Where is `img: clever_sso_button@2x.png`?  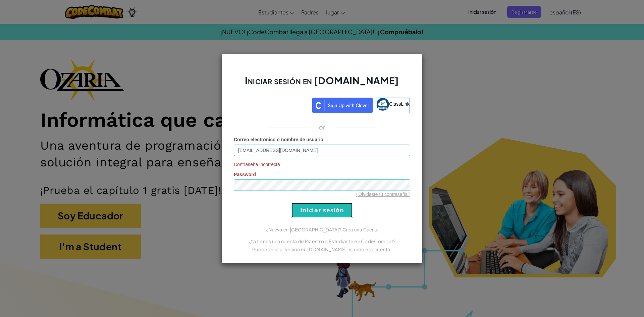 img: clever_sso_button@2x.png is located at coordinates (342, 105).